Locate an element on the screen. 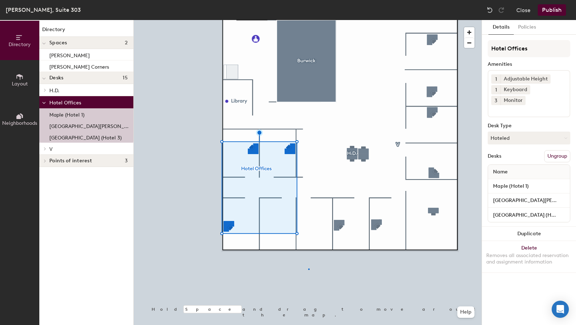 The image size is (576, 325). button: Ungroup is located at coordinates (557, 156).